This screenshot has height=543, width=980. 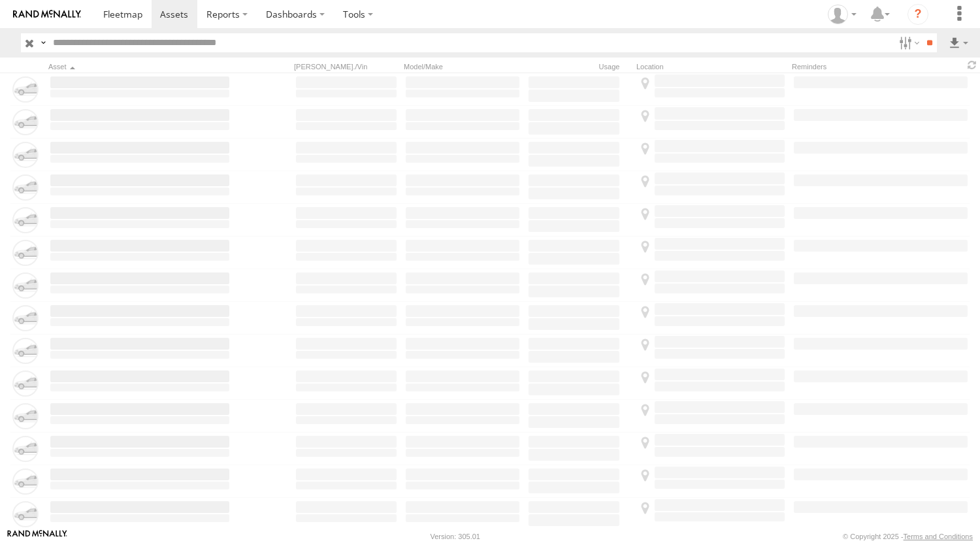 What do you see at coordinates (43, 43) in the screenshot?
I see `label: Search Query` at bounding box center [43, 43].